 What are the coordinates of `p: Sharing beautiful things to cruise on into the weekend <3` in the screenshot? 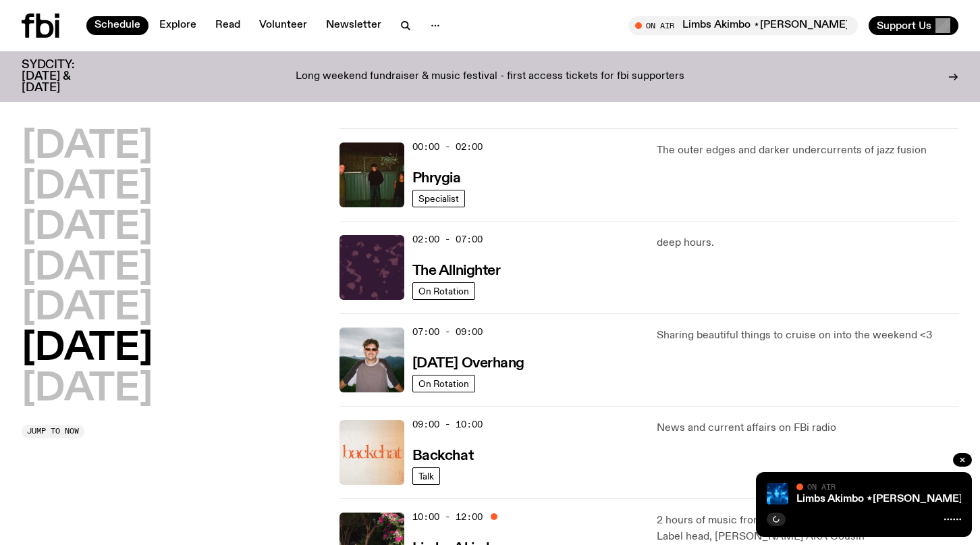 It's located at (807, 336).